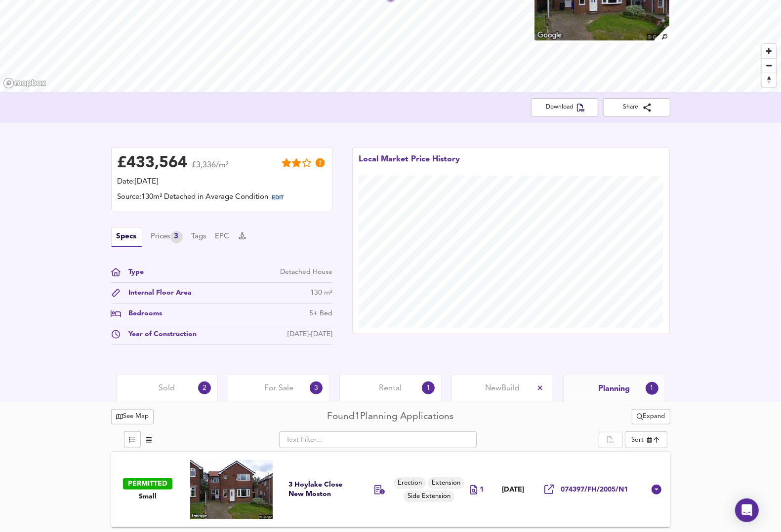 The width and height of the screenshot is (781, 532). Describe the element at coordinates (167, 388) in the screenshot. I see `span: Sold` at that location.